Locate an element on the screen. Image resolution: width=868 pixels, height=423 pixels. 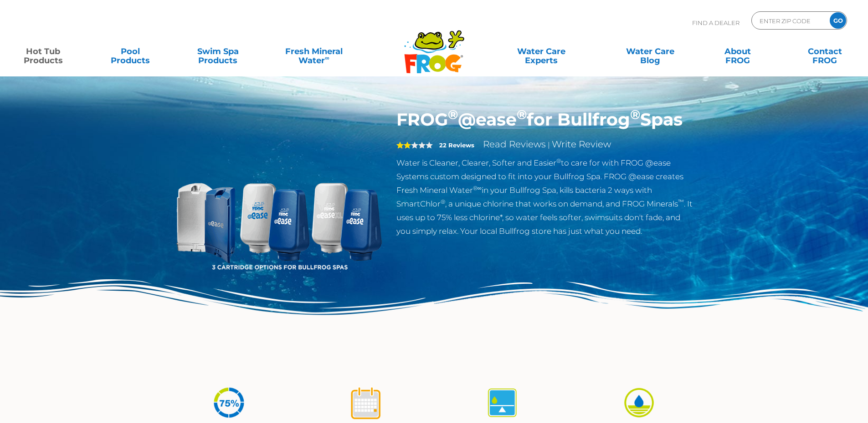
img: icon-atease-75percent-less is located at coordinates (228, 403).